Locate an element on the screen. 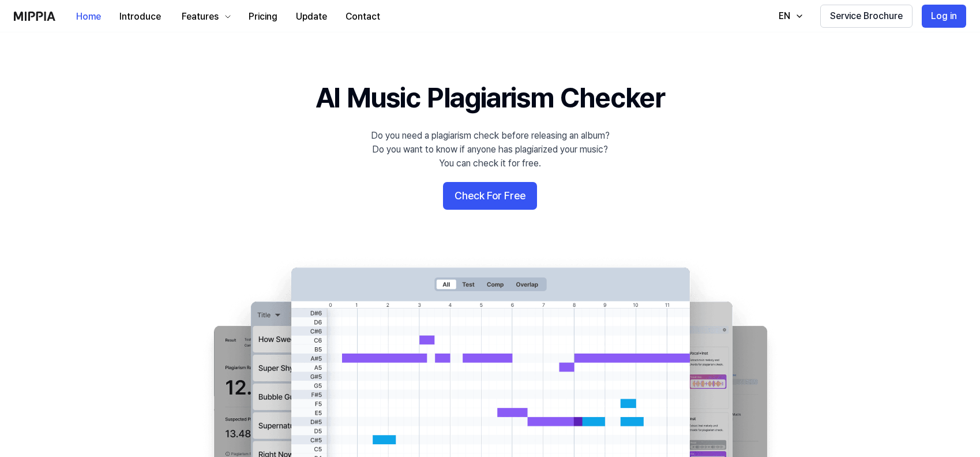 The width and height of the screenshot is (980, 457). a: Check For Free is located at coordinates (490, 196).